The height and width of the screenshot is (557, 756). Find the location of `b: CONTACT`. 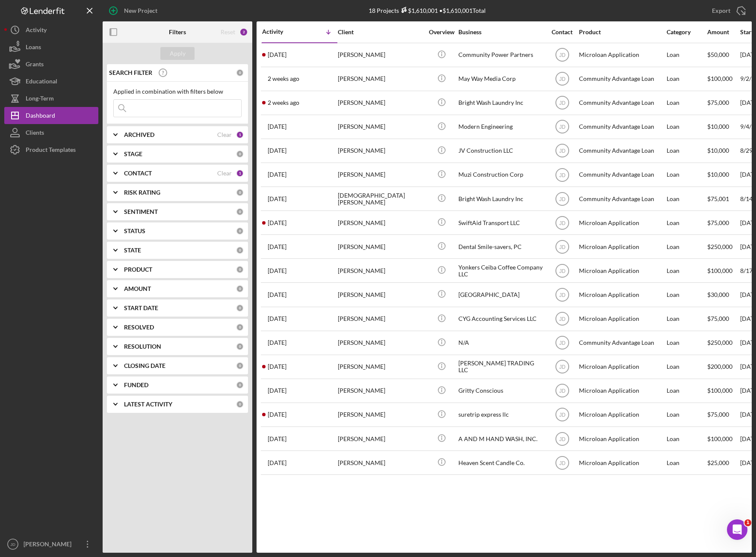

b: CONTACT is located at coordinates (138, 174).